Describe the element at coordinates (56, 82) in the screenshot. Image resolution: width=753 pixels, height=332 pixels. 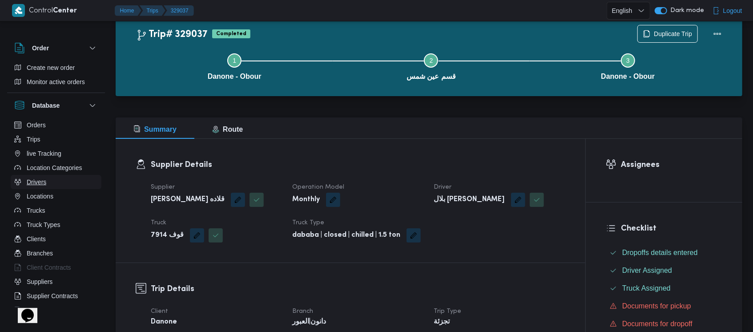
I see `span: Monitor active orders` at that location.